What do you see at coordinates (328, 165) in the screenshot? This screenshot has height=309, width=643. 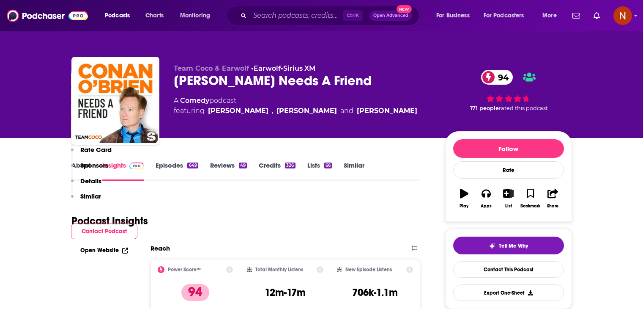 I see `div: 66` at bounding box center [328, 165].